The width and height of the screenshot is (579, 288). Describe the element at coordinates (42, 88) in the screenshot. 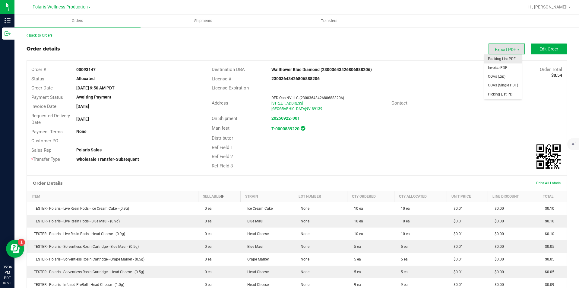

I see `span: Order Date` at that location.